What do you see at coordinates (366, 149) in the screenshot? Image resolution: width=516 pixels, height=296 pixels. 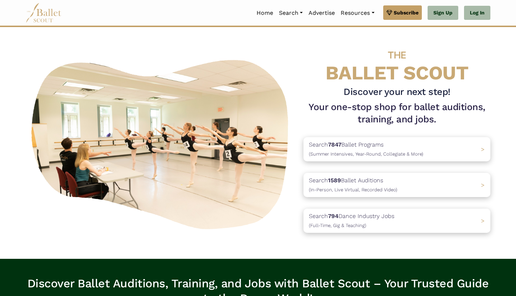 I see `p: Search Ballet Programs` at bounding box center [366, 149].